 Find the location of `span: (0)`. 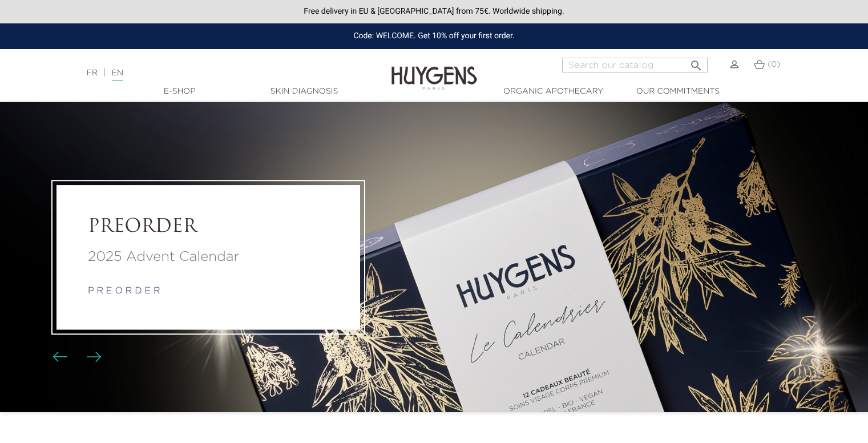

span: (0) is located at coordinates (774, 65).